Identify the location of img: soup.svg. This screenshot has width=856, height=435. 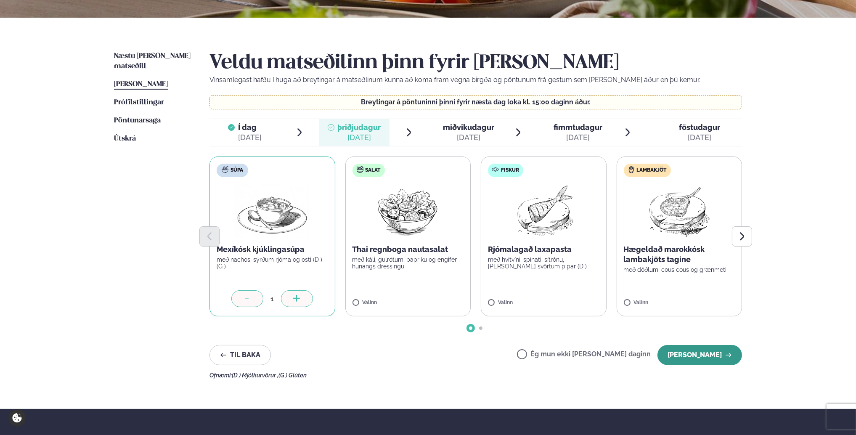
(225, 169).